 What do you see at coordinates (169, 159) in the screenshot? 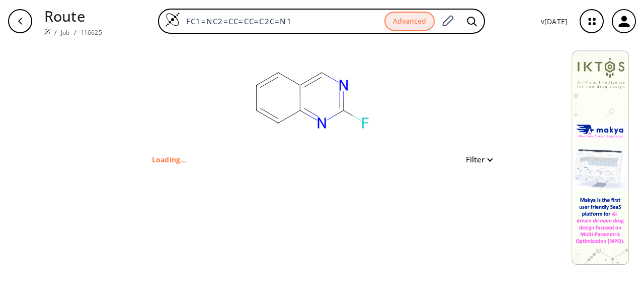
I see `p: Loading...` at bounding box center [169, 159].